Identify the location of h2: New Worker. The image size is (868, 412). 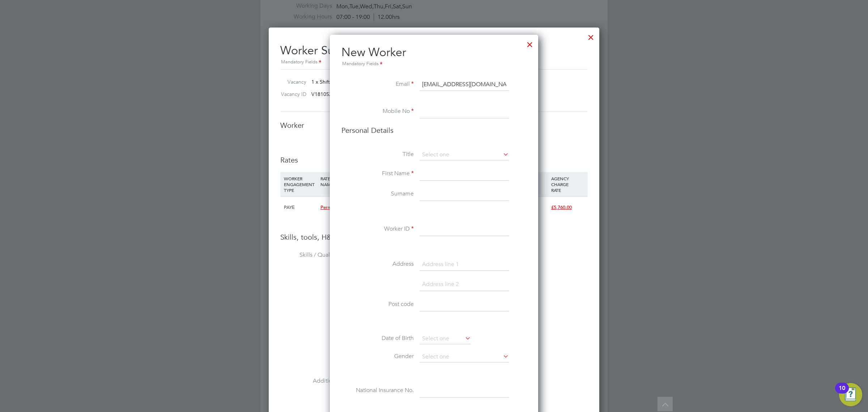
(434, 56).